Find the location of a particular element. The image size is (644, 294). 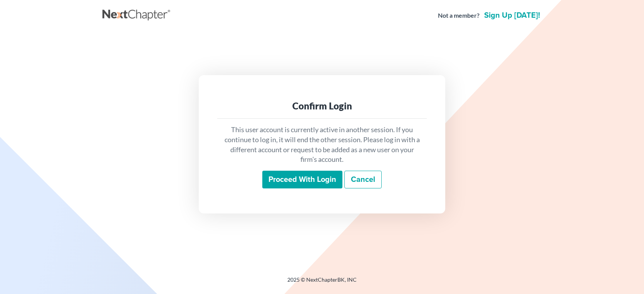

input: Proceed with login is located at coordinates (302, 180).